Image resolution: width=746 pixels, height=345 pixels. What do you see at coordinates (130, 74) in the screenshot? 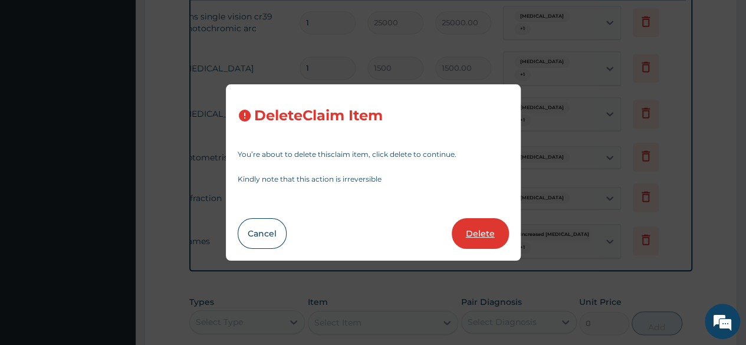
I see `div: Chat with us now` at bounding box center [130, 74].